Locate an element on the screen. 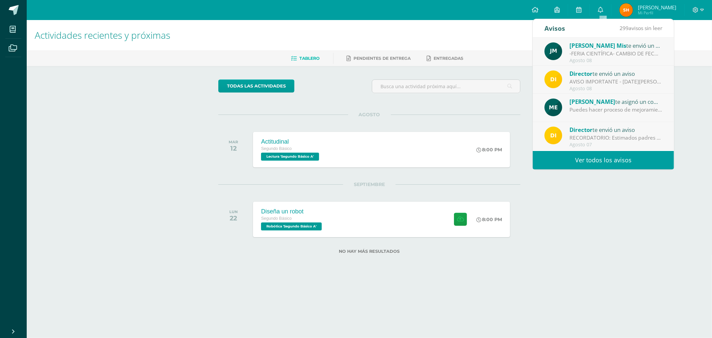  div: Agosto 07 is located at coordinates (616, 145).